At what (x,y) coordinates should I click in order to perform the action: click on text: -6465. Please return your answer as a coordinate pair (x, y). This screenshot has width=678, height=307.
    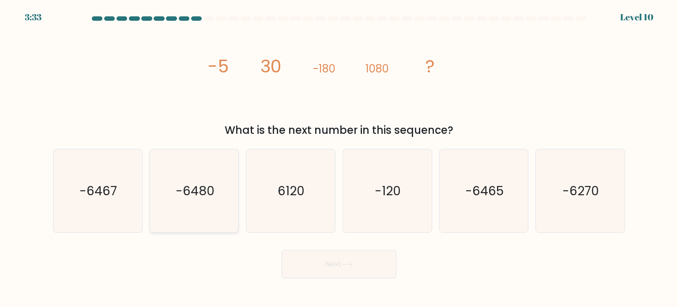
    Looking at the image, I should click on (484, 190).